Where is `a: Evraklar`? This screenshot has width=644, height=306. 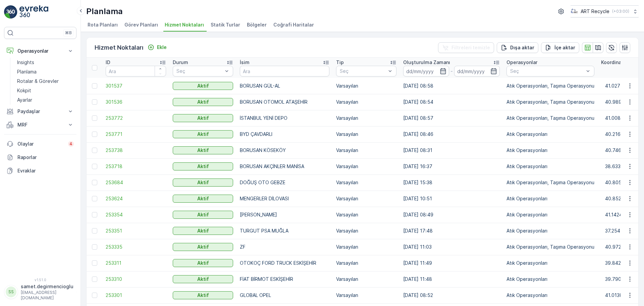
a: Evraklar is located at coordinates (40, 171).